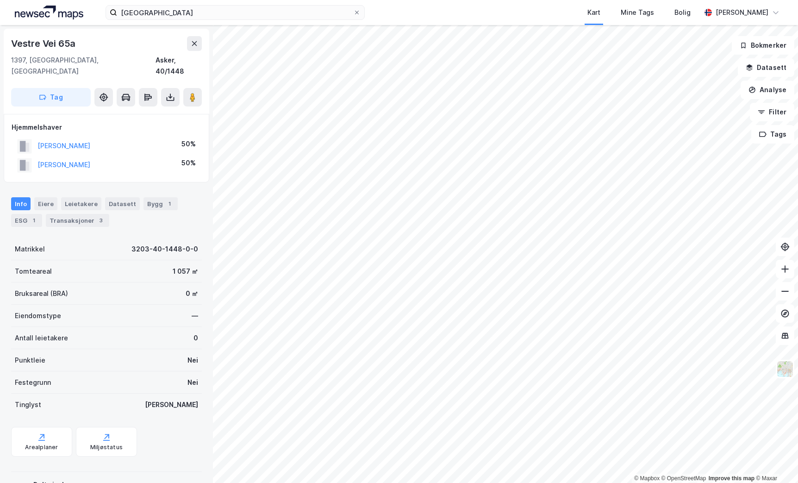  What do you see at coordinates (38, 316) in the screenshot?
I see `div: Eiendomstype` at bounding box center [38, 316].